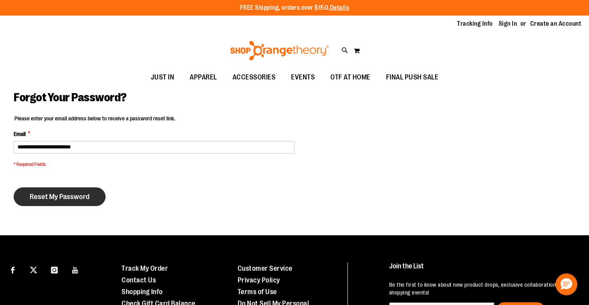  Describe the element at coordinates (350, 77) in the screenshot. I see `span: OTF AT HOME` at that location.